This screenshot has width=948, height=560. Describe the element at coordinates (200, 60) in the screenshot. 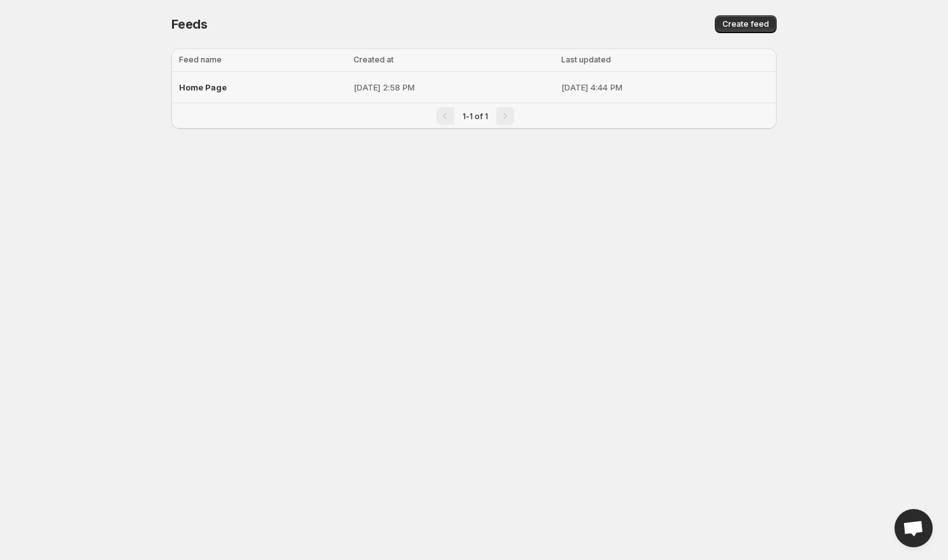

I see `span: Feed name` at that location.